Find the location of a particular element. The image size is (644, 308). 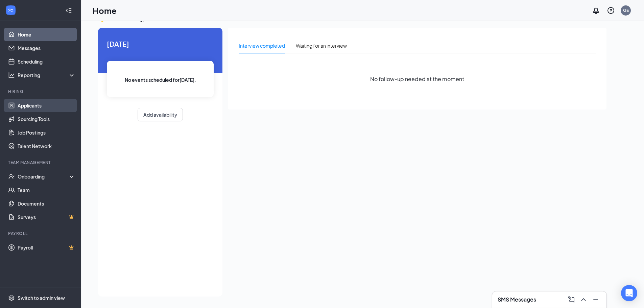

h1: Home is located at coordinates (105, 11).